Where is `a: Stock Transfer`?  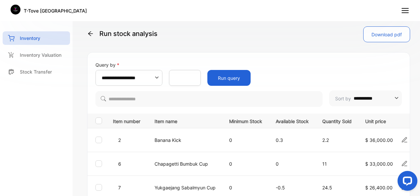
a: Stock Transfer is located at coordinates (36, 72).